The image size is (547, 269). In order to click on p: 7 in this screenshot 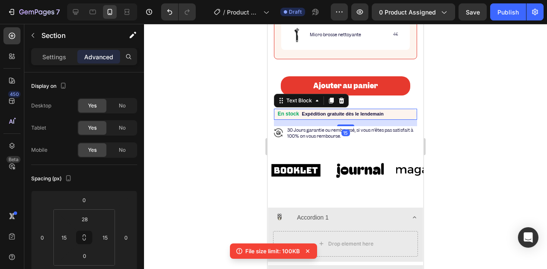, I will do `click(58, 12)`.